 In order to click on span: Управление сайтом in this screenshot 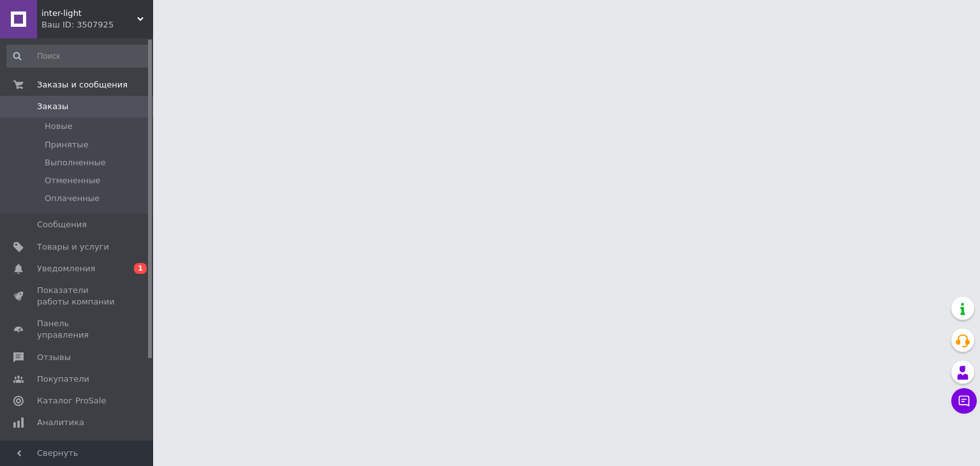, I will do `click(77, 449)`.